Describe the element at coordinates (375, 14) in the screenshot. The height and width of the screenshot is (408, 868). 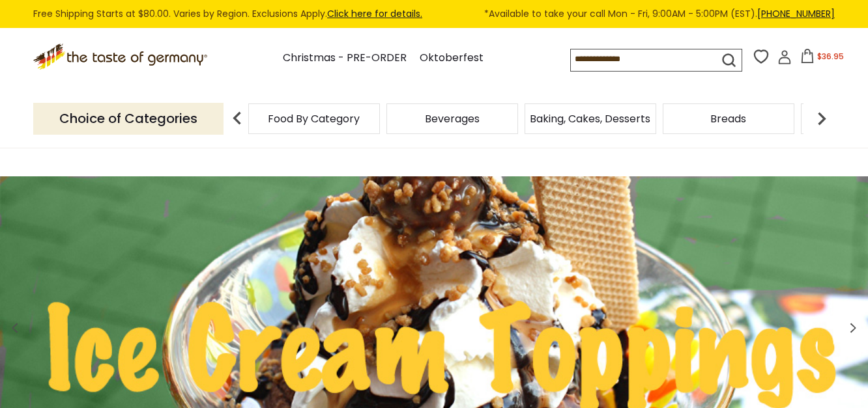
I see `a: Click here for details.` at that location.